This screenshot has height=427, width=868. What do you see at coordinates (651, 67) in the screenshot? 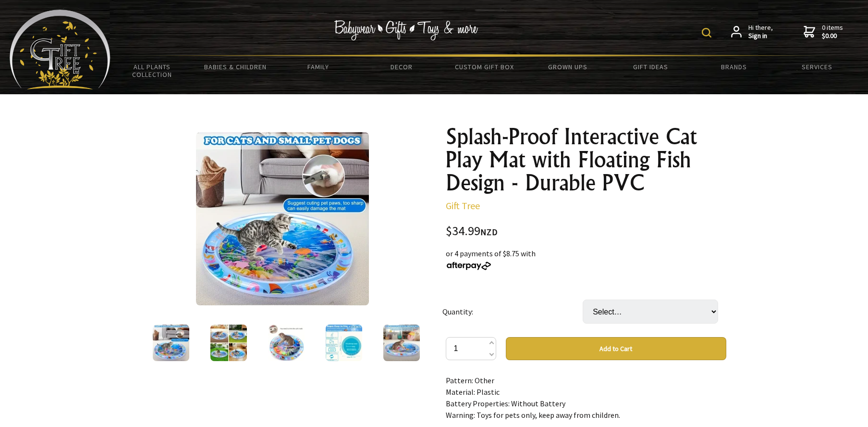
I see `a: Gift Ideas` at bounding box center [651, 67].